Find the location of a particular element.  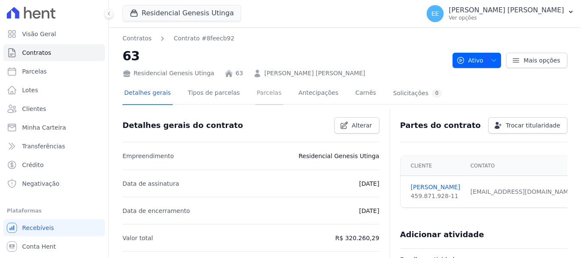

span: Transferências is located at coordinates (43, 146).